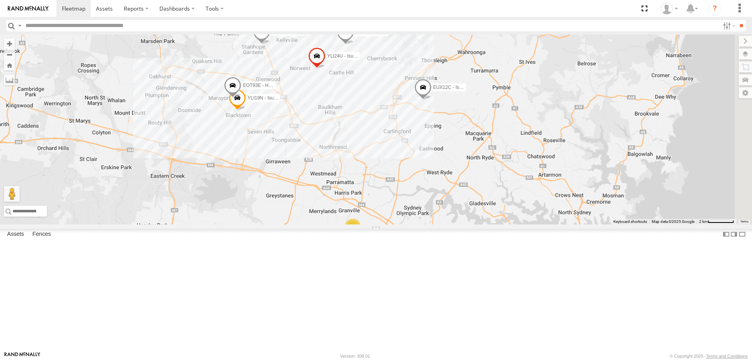  What do you see at coordinates (380, 32) in the screenshot?
I see `span: BK71PG - Toyota Hiace` at bounding box center [380, 32].